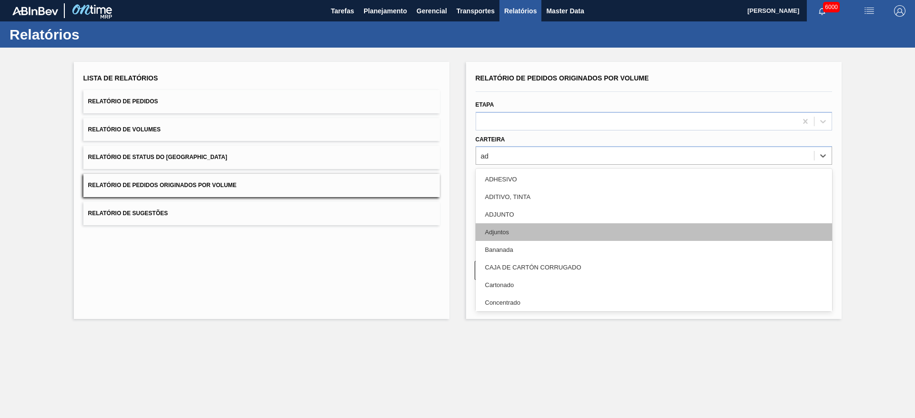 The image size is (915, 418). Describe the element at coordinates (654, 197) in the screenshot. I see `div: ADITIVO, TINTA` at that location.